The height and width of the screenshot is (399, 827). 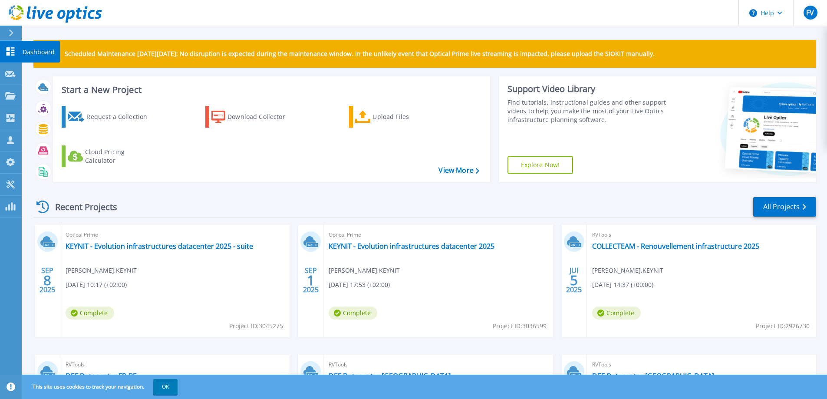 I want to click on button: OK, so click(x=165, y=387).